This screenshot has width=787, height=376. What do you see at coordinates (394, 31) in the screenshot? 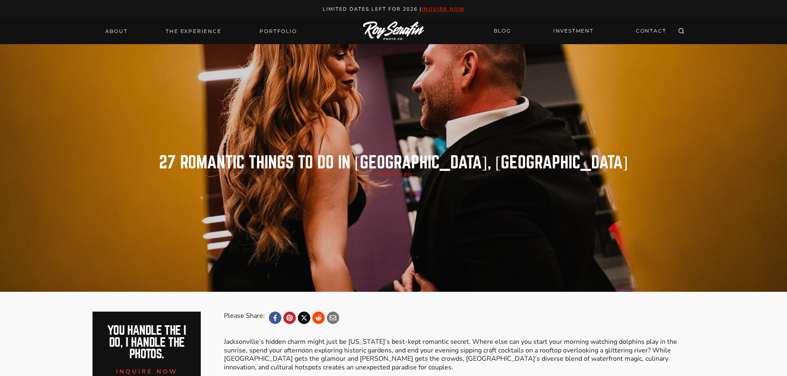
I see `img: Logo of Roy Serafin Photo Co., featuring stylized text in white on a light background, representi...` at bounding box center [394, 31].